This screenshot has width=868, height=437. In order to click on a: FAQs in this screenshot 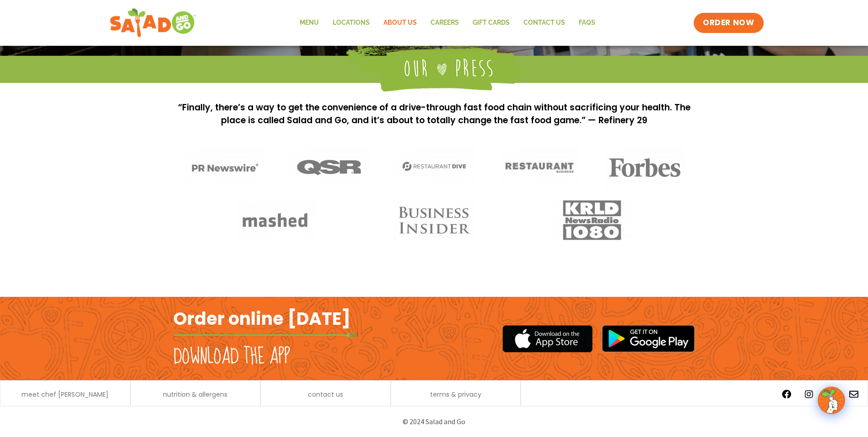, I will do `click(587, 23)`.